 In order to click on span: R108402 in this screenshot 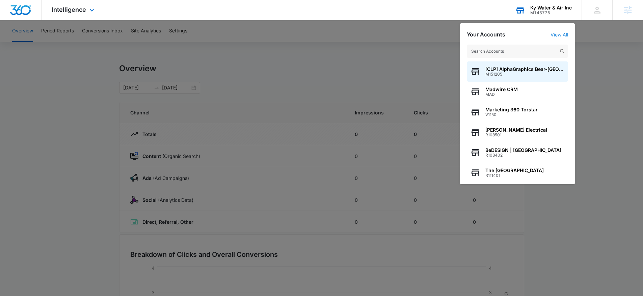, I will do `click(523, 155)`.